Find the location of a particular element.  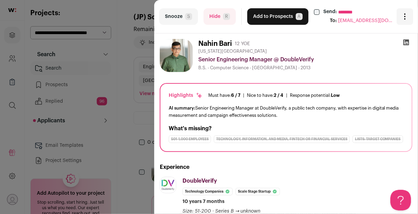

span: S is located at coordinates (189, 17).